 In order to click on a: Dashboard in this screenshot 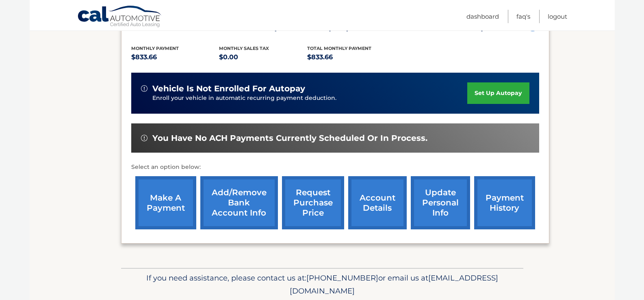, I will do `click(483, 16)`.